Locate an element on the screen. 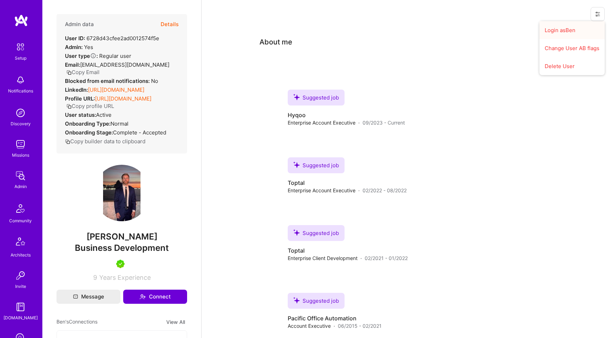  h4: Admin data is located at coordinates (79, 24).